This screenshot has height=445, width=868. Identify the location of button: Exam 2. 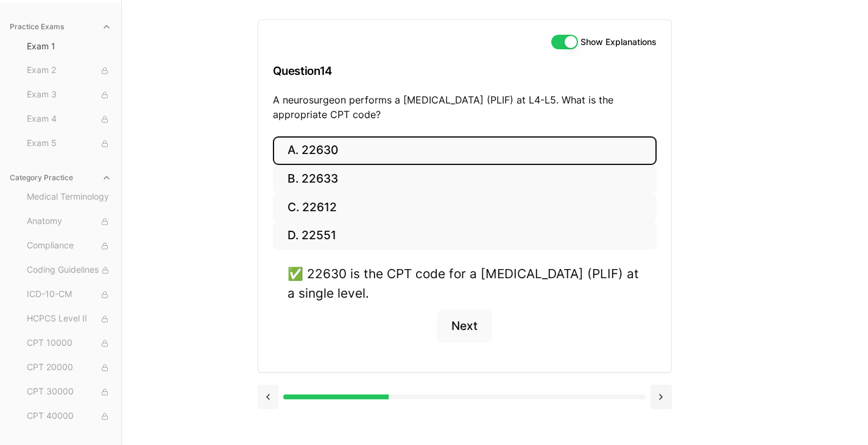
(69, 71).